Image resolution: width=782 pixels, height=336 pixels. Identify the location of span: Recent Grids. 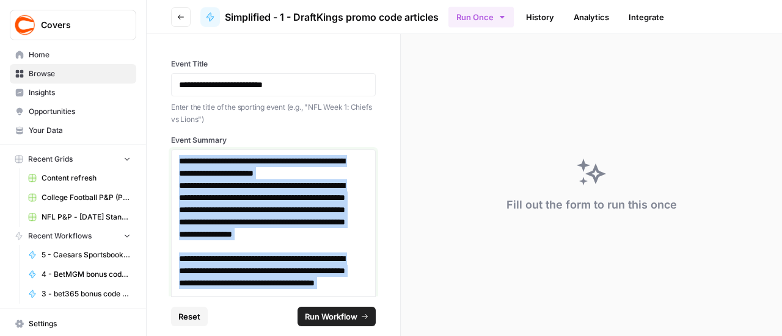
(50, 159).